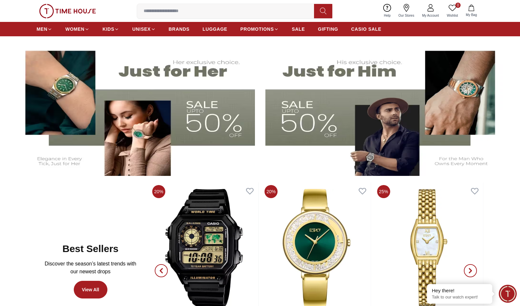 Image resolution: width=520 pixels, height=306 pixels. I want to click on span: LUGGAGE, so click(215, 29).